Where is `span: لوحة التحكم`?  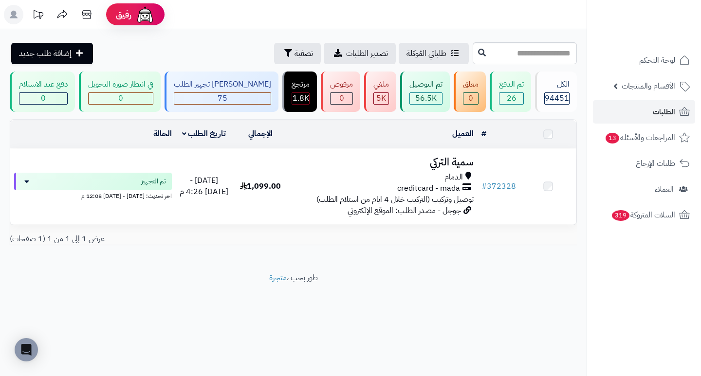 span: لوحة التحكم is located at coordinates (657, 60).